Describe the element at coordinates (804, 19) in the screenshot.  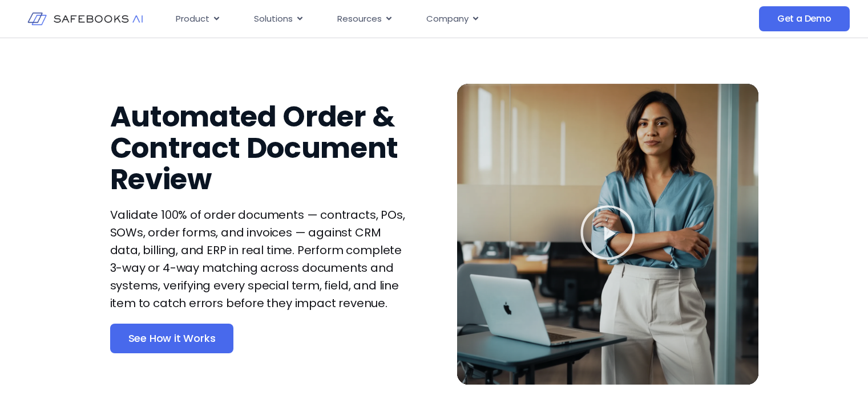
I see `span: Get a Demo` at that location.